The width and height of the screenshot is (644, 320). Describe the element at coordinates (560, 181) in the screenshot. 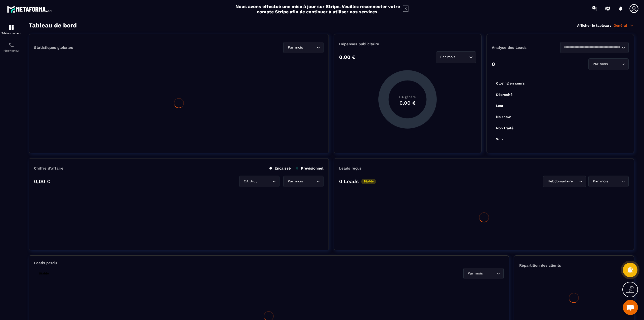

I see `span: Hebdomadaire` at that location.